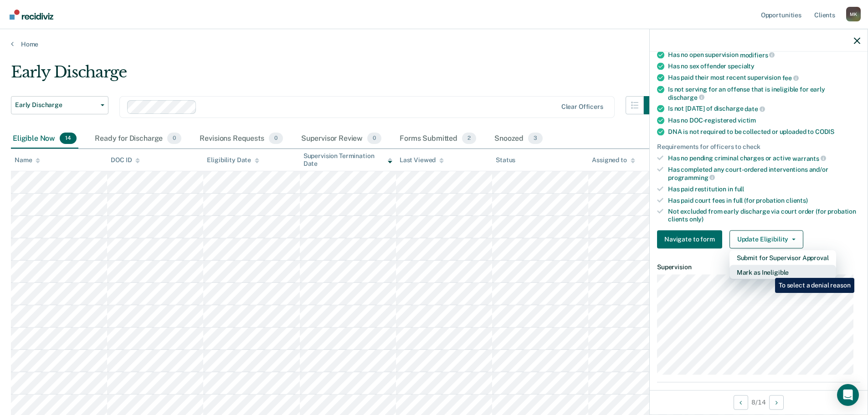 The height and width of the screenshot is (415, 868). I want to click on div: Forms Submitted, so click(438, 139).